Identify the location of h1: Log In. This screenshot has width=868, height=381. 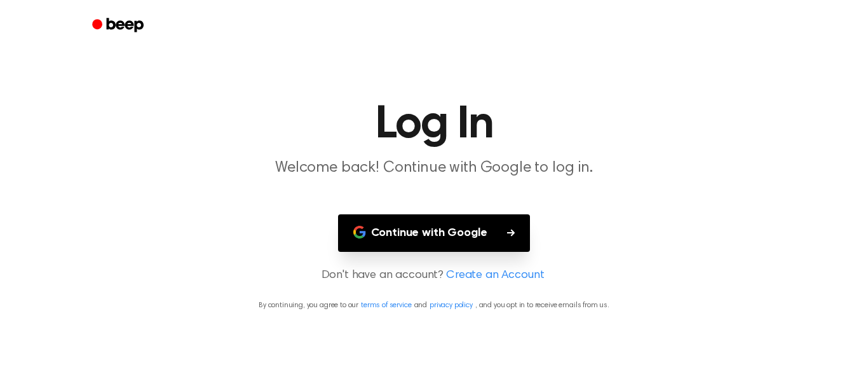
(434, 124).